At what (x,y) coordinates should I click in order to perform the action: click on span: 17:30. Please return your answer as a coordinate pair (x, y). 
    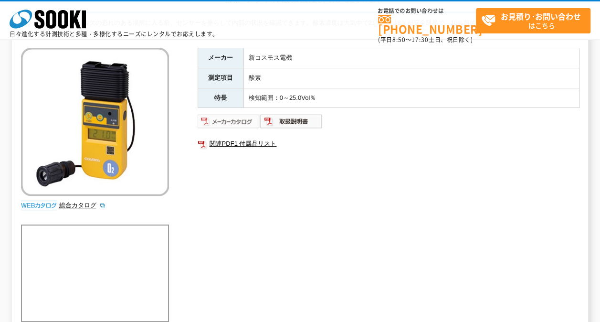
    Looking at the image, I should click on (420, 40).